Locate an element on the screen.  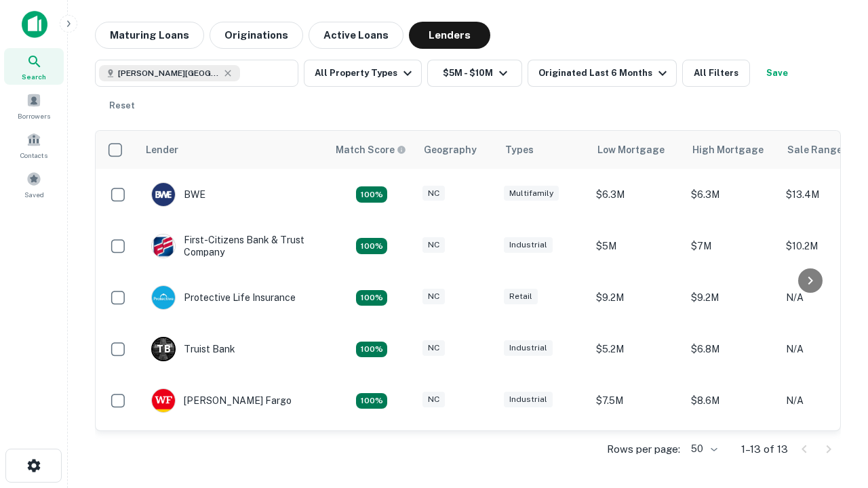
th: Types is located at coordinates (543, 150).